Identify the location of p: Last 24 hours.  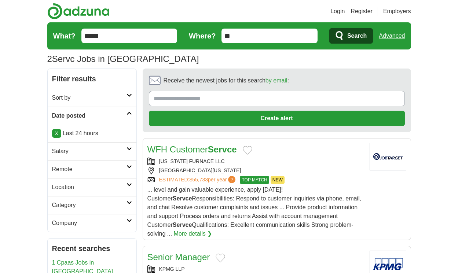
(92, 134).